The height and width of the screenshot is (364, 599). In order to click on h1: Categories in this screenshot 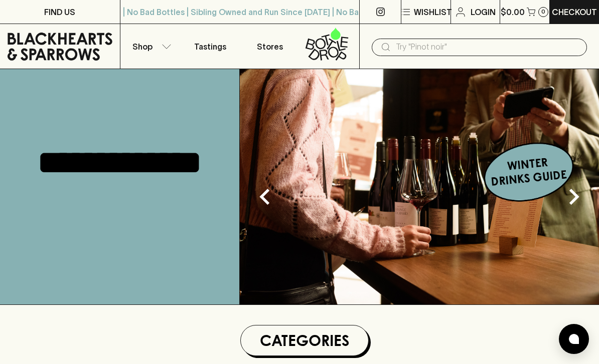, I will do `click(304, 341)`.